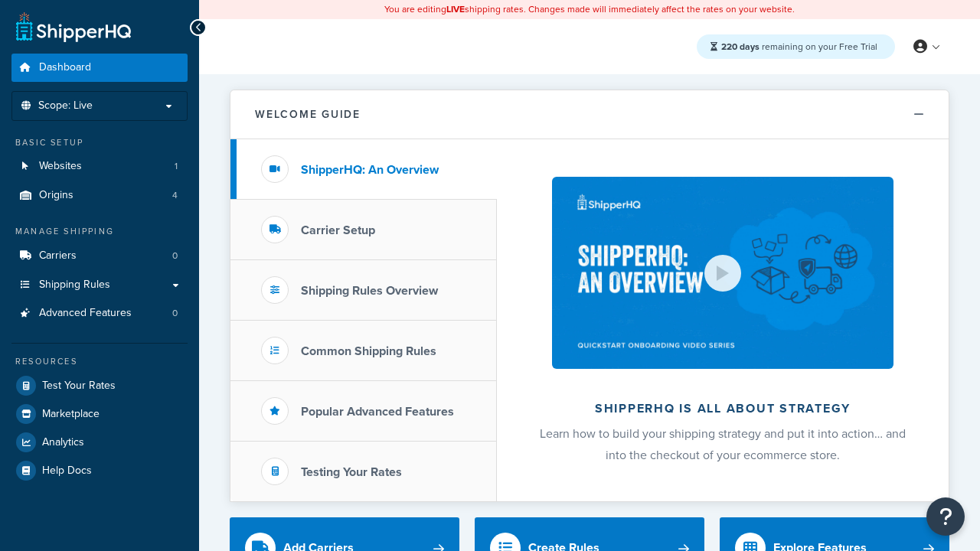 This screenshot has height=551, width=980. What do you see at coordinates (740, 47) in the screenshot?
I see `strong: 220 days` at bounding box center [740, 47].